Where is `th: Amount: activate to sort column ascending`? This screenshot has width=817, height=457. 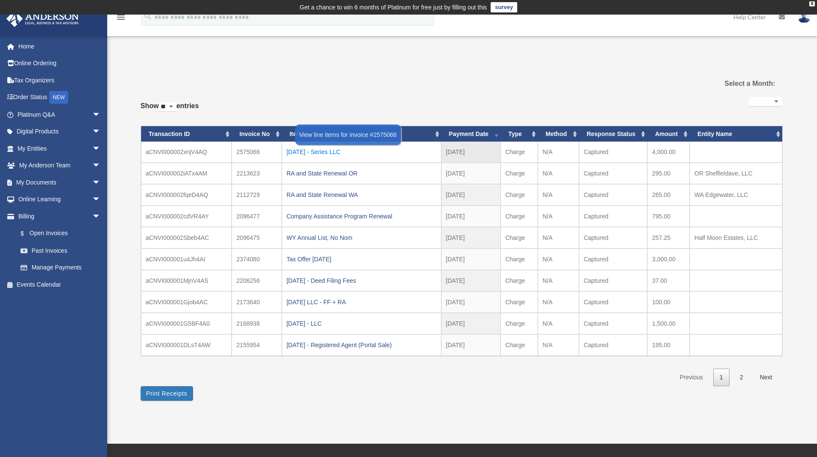
th: Amount: activate to sort column ascending is located at coordinates (668, 134).